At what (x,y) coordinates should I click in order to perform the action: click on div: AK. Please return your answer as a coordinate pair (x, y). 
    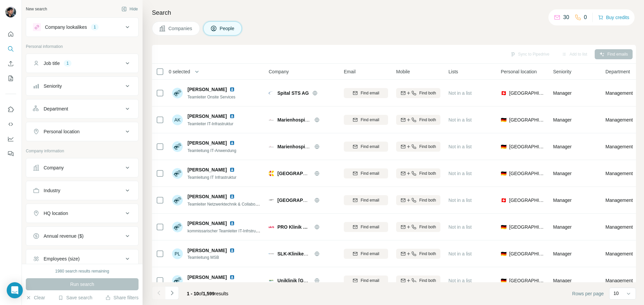
    Looking at the image, I should click on (177, 120).